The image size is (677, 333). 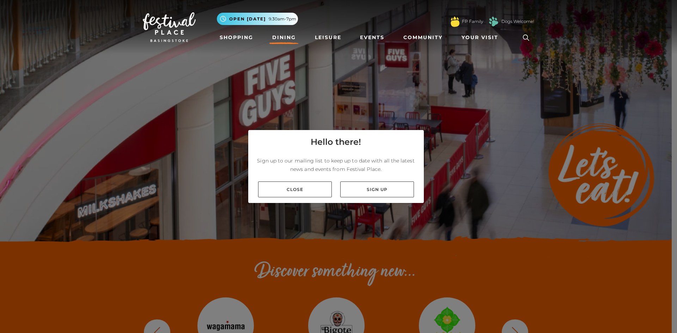 I want to click on span: 9.30am-7pm, so click(x=282, y=19).